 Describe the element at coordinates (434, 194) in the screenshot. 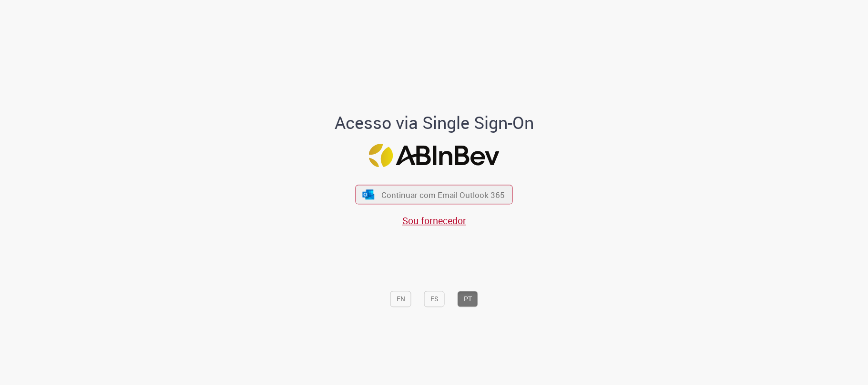

I see `button: ícone Azure/Microsoft 360 Continuar com Email Outlook 365` at that location.